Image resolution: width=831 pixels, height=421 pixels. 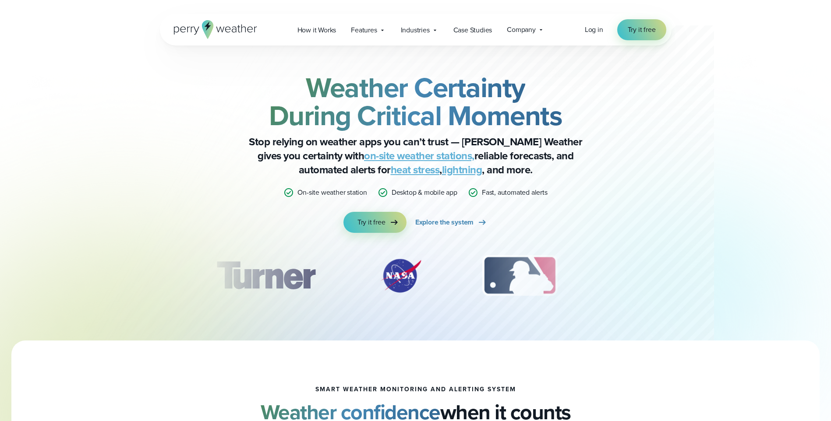 What do you see at coordinates (317, 30) in the screenshot?
I see `a: How it Works` at bounding box center [317, 30].